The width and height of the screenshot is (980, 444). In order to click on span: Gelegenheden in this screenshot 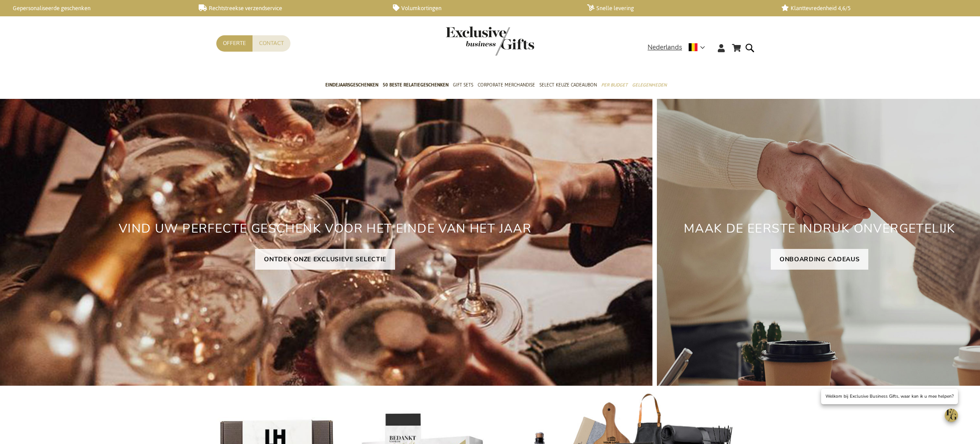, I will do `click(649, 85)`.